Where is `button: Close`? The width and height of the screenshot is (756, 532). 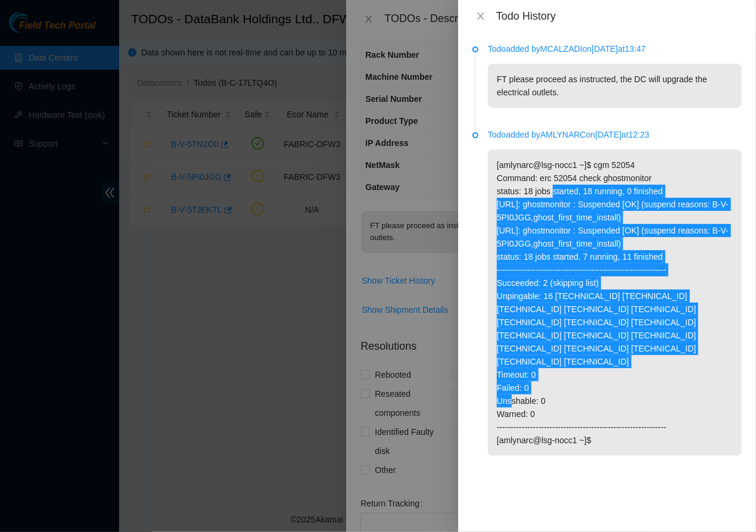 button: Close is located at coordinates (481, 16).